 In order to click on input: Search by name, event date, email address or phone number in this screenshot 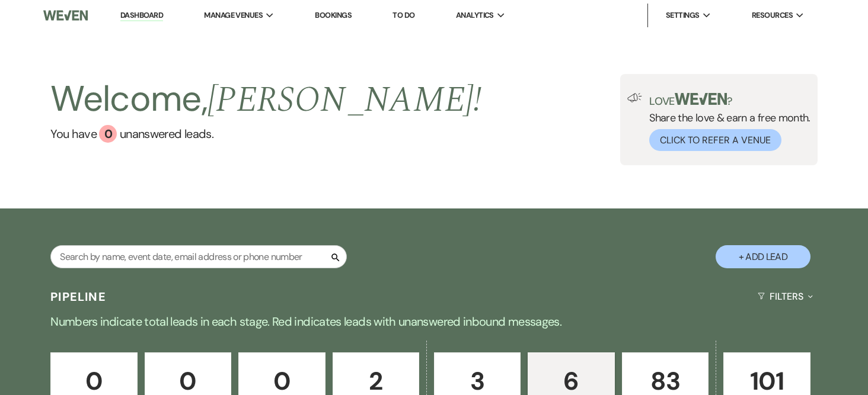, I will do `click(198, 256)`.